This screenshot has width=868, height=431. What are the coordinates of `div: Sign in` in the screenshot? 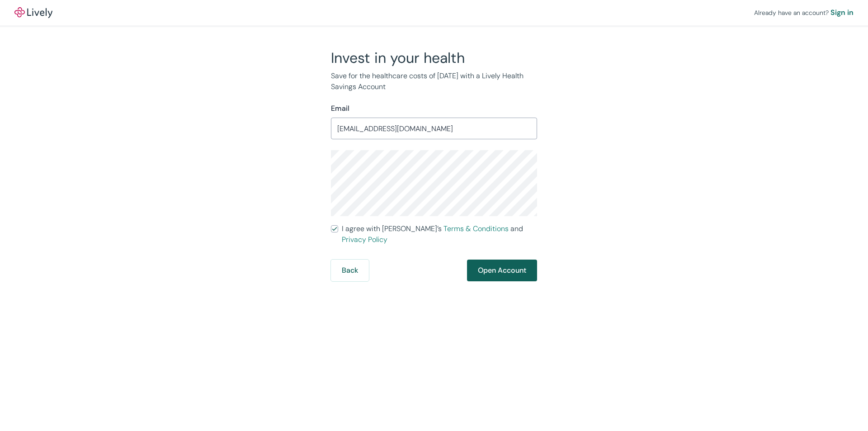 It's located at (842, 13).